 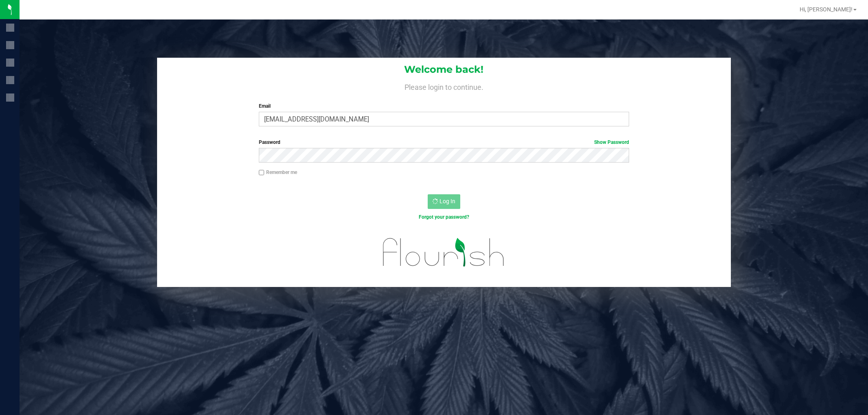 What do you see at coordinates (444, 86) in the screenshot?
I see `h4: Please login to continue.` at bounding box center [444, 86].